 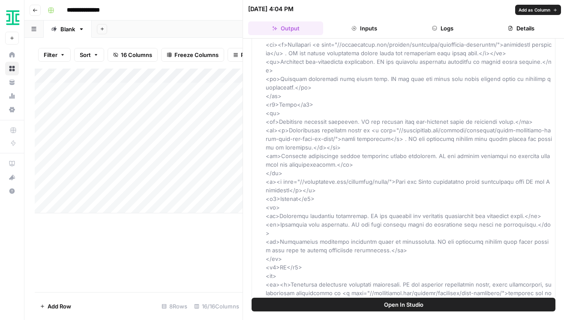 I want to click on button: Filter, so click(x=54, y=55).